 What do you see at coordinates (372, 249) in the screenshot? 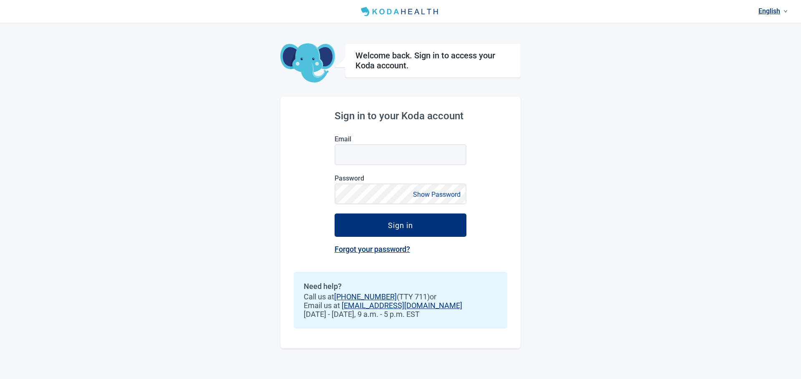
I see `a: Forgot your password?` at bounding box center [372, 249].